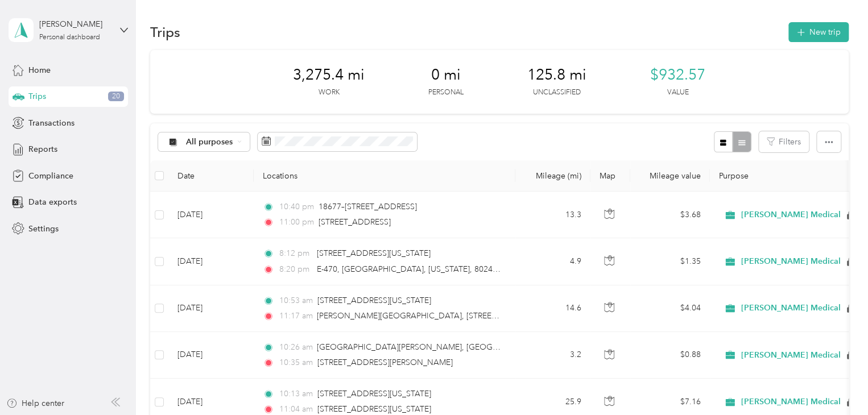 The height and width of the screenshot is (415, 868). What do you see at coordinates (553, 262) in the screenshot?
I see `td: 4.9` at bounding box center [553, 262].